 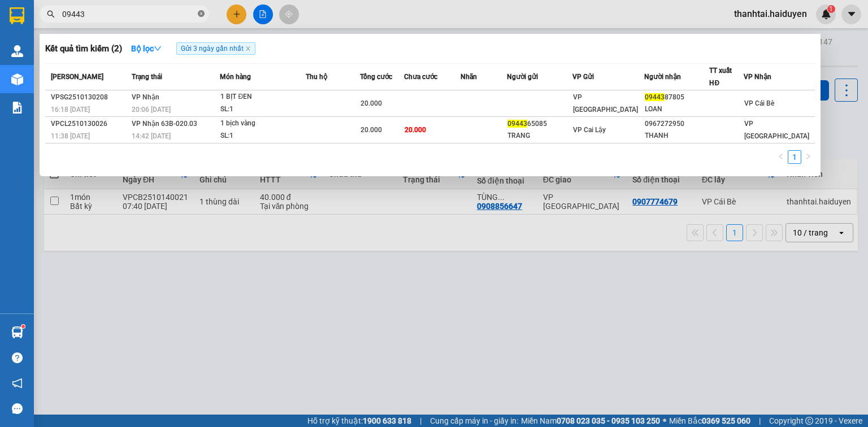 I want to click on h3: Kết quả tìm kiếm ( 2 ), so click(x=84, y=48).